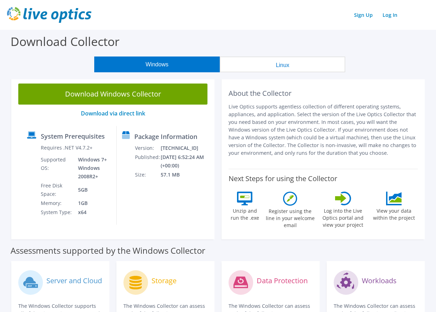 This screenshot has height=312, width=436. What do you see at coordinates (147, 148) in the screenshot?
I see `td: Version:` at bounding box center [147, 148].